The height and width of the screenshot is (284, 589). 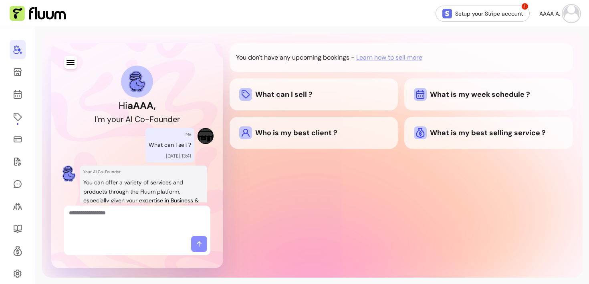 What do you see at coordinates (175, 119) in the screenshot?
I see `div: e` at bounding box center [175, 119].